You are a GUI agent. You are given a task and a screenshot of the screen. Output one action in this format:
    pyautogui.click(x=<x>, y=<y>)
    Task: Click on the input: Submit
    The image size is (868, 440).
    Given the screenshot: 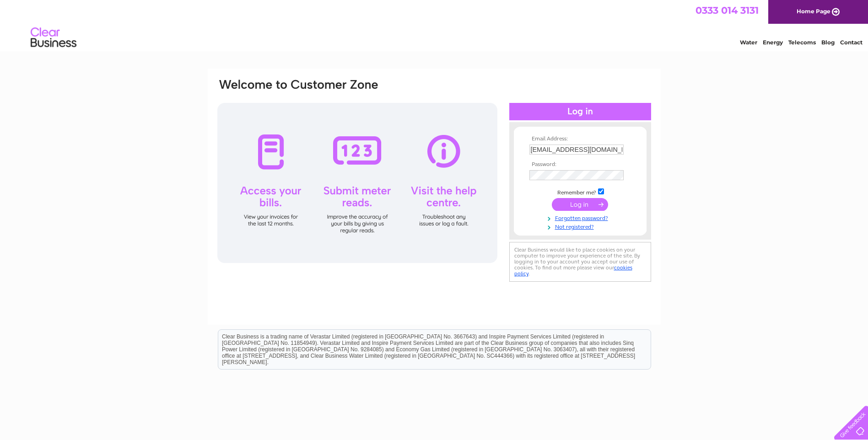 What is the action you would take?
    pyautogui.click(x=579, y=204)
    